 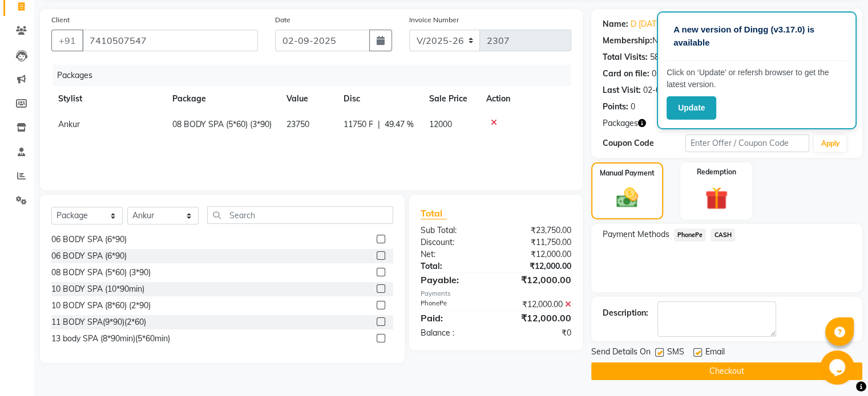 What do you see at coordinates (222, 124) in the screenshot?
I see `span: 08 BODY SPA (5*60) (3*90)` at bounding box center [222, 124].